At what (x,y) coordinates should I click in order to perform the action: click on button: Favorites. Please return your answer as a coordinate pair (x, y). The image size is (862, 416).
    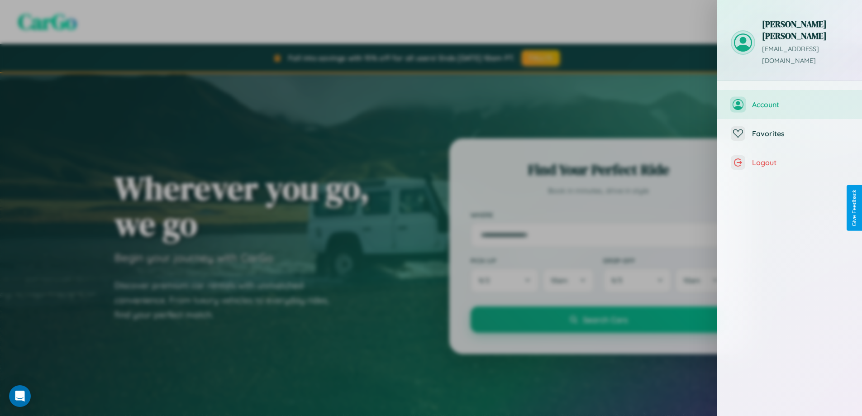
    Looking at the image, I should click on (789, 133).